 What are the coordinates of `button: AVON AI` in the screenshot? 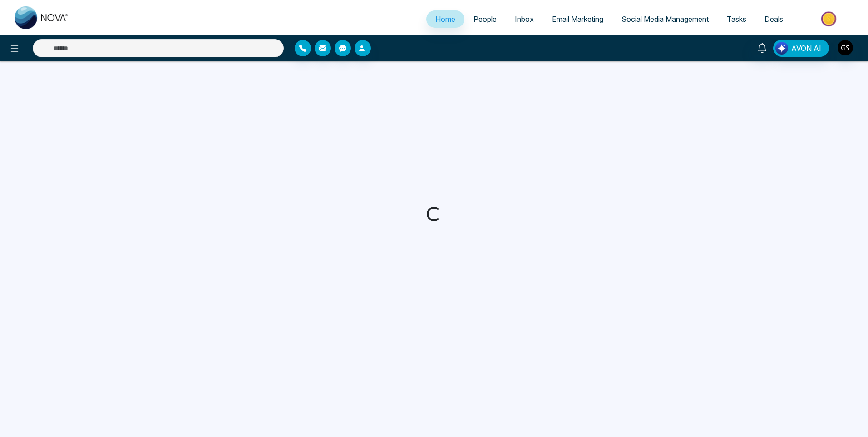 It's located at (800, 48).